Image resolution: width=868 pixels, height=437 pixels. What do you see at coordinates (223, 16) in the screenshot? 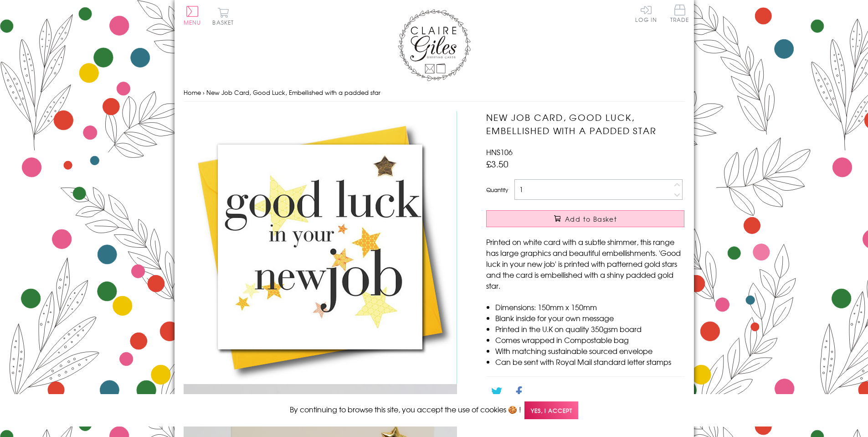
I see `button: Basket` at bounding box center [223, 16].